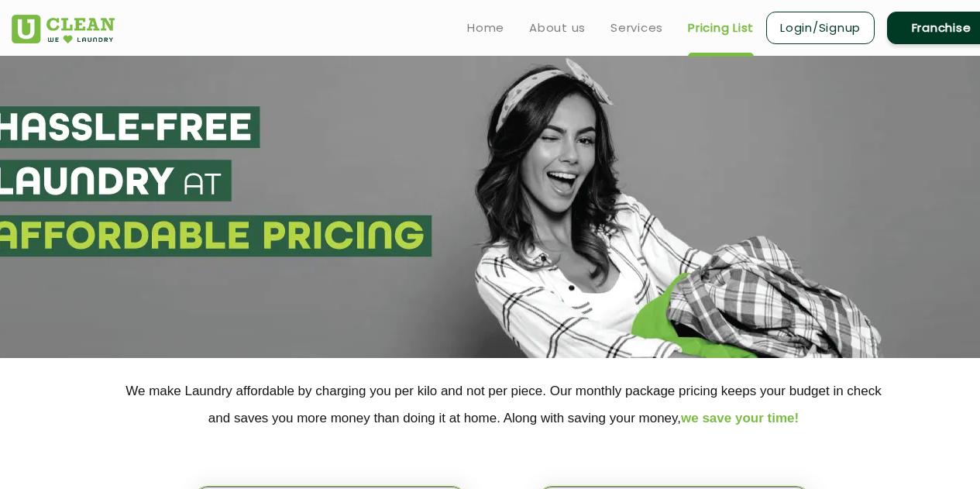 The width and height of the screenshot is (980, 489). Describe the element at coordinates (821, 28) in the screenshot. I see `a: Login/Signup` at that location.